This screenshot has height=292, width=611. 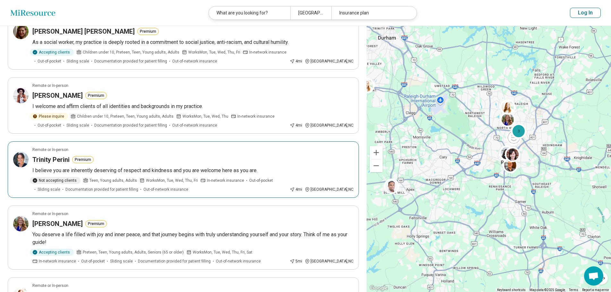 I want to click on span: Works Mon, Tue, Wed, Thu, so click(x=205, y=116).